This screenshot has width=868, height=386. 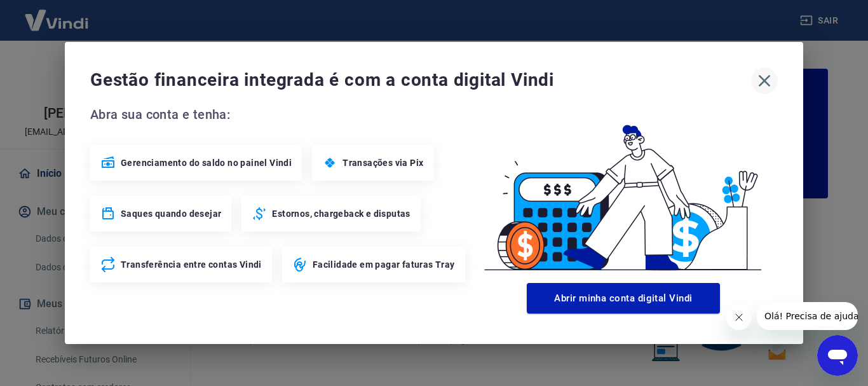 What do you see at coordinates (421, 80) in the screenshot?
I see `span: Gestão financeira integrada é com a conta digital Vindi` at bounding box center [421, 80].